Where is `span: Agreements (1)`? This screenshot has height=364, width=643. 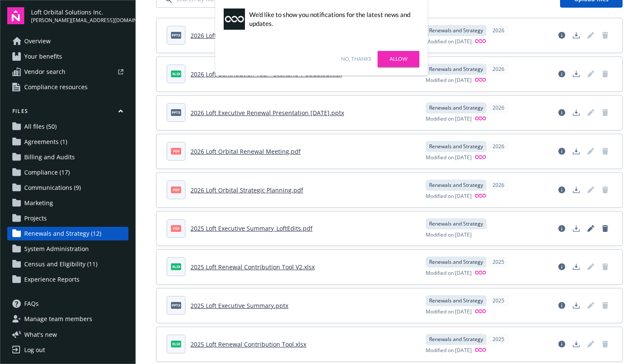 span: Agreements (1) is located at coordinates (46, 142).